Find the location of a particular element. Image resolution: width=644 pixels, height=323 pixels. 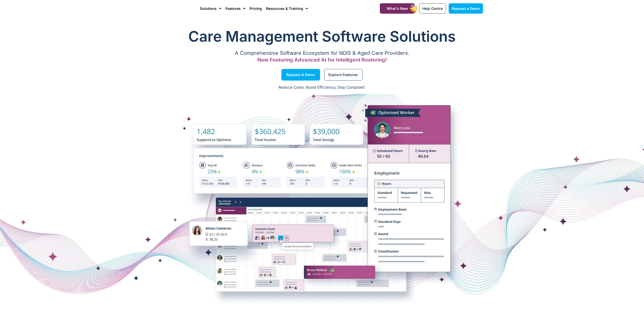

p: A Comprehensive Software Ecosystem for NDIS & Aged Care Providers. is located at coordinates (322, 53).